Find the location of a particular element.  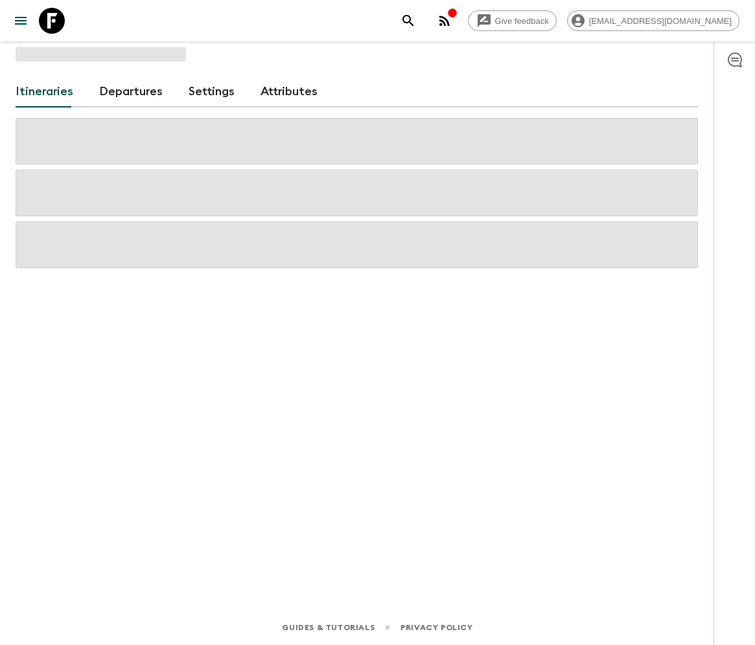

a: Itineraries is located at coordinates (44, 92).